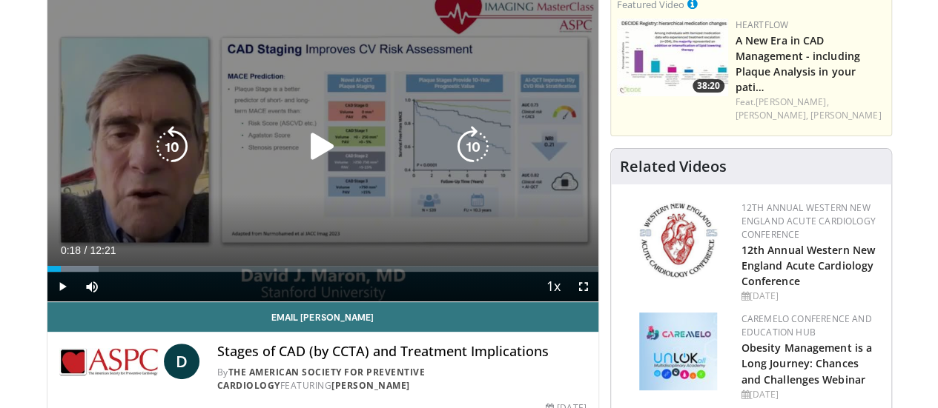  I want to click on a: Obesity Management is a Long Journey: Chances and Challenges Webinar, so click(807, 363).